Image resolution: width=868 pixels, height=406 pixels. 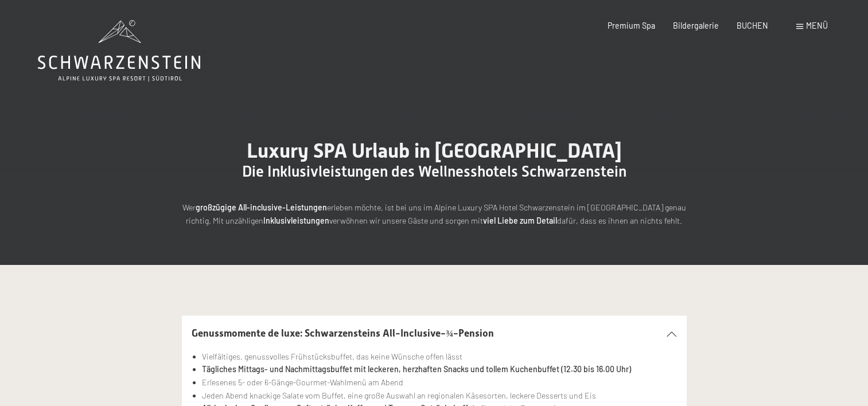 I want to click on strong: Inklusivleistungen, so click(x=296, y=220).